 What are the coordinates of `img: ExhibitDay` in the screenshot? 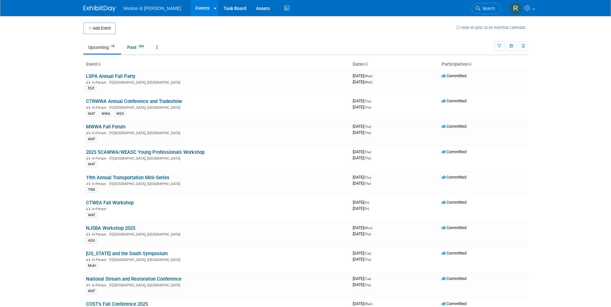 It's located at (99, 9).